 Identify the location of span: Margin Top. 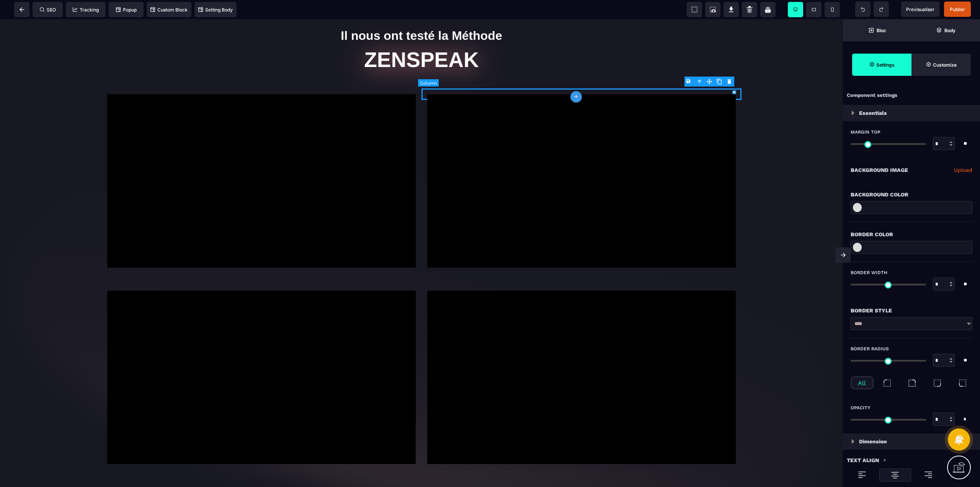
(866, 132).